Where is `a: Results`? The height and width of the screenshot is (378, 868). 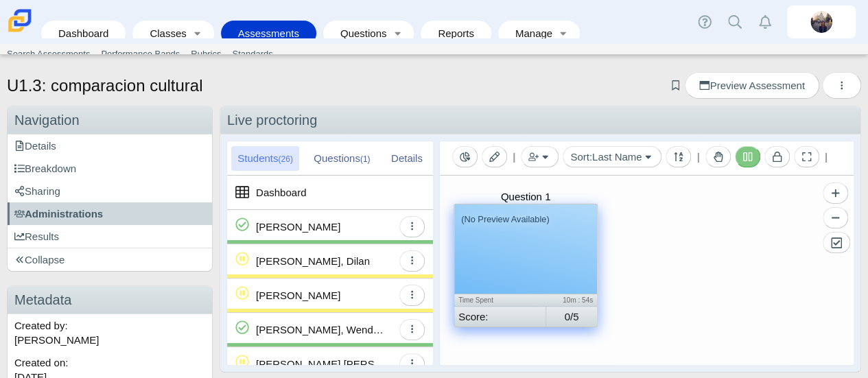
a: Results is located at coordinates (110, 236).